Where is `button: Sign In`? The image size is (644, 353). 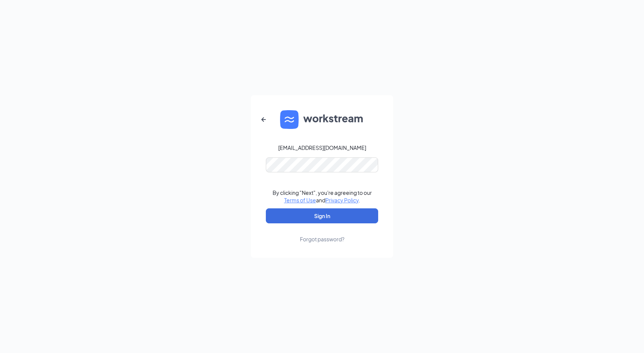 button: Sign In is located at coordinates (322, 216).